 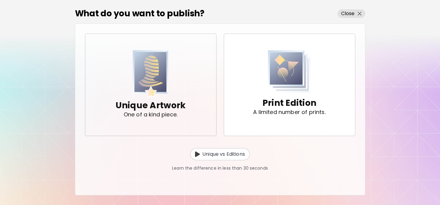 What do you see at coordinates (289, 103) in the screenshot?
I see `p: Print Edition` at bounding box center [289, 103].